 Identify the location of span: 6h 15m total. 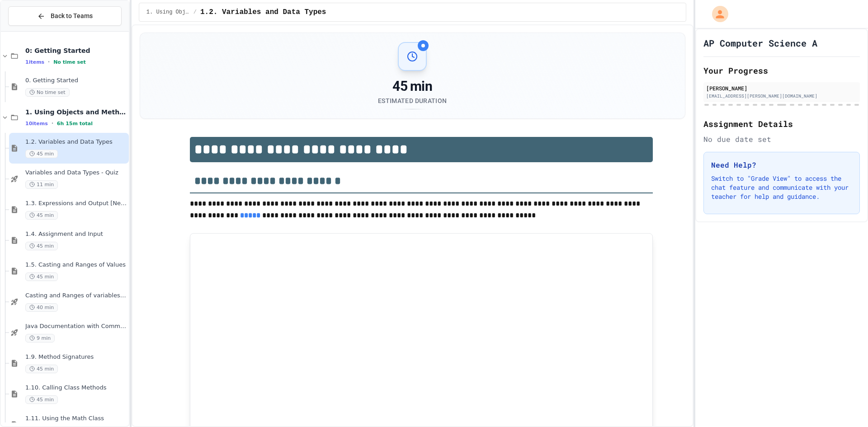
(74, 123).